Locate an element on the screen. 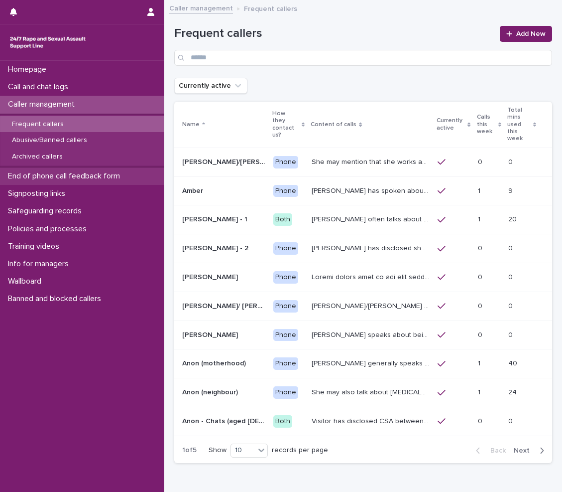 The width and height of the screenshot is (562, 492). p: Caller generally speaks conversationally about many different things in her life and rarely speak... is located at coordinates (372, 362).